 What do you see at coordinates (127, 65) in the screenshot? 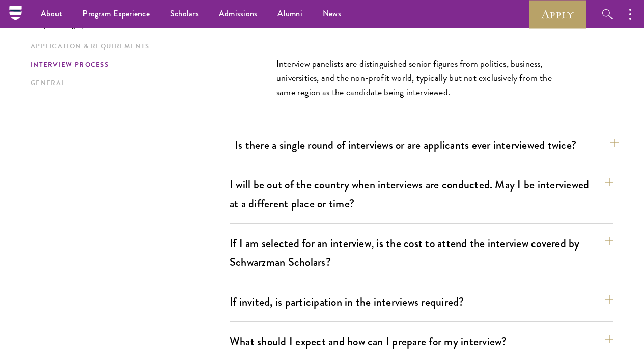
I see `a: Interview Process` at bounding box center [127, 65].